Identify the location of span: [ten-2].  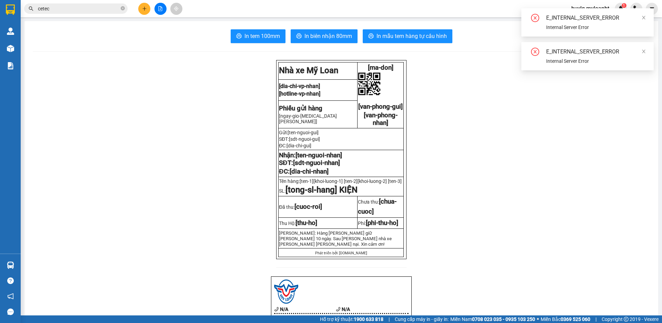
(373, 181).